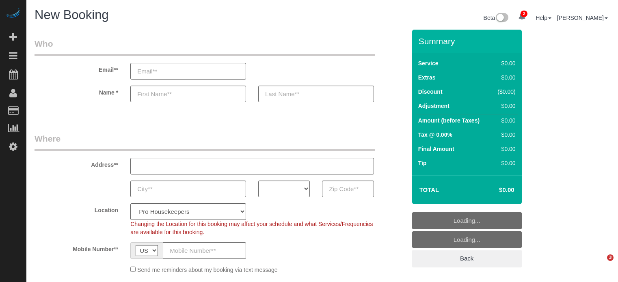 The width and height of the screenshot is (618, 282). What do you see at coordinates (429, 63) in the screenshot?
I see `label: Service` at bounding box center [429, 63].